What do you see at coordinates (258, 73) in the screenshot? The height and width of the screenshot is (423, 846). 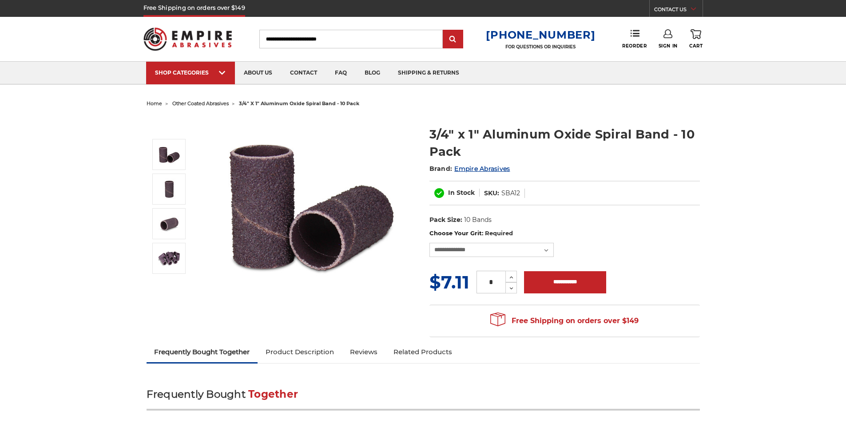 I see `a: about us` at bounding box center [258, 73].